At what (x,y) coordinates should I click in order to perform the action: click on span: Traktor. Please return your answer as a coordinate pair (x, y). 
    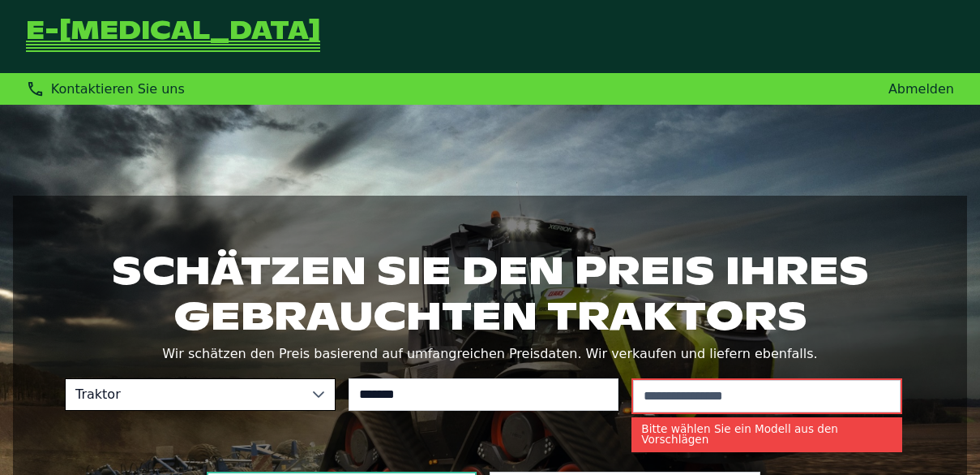
    Looking at the image, I should click on (184, 394).